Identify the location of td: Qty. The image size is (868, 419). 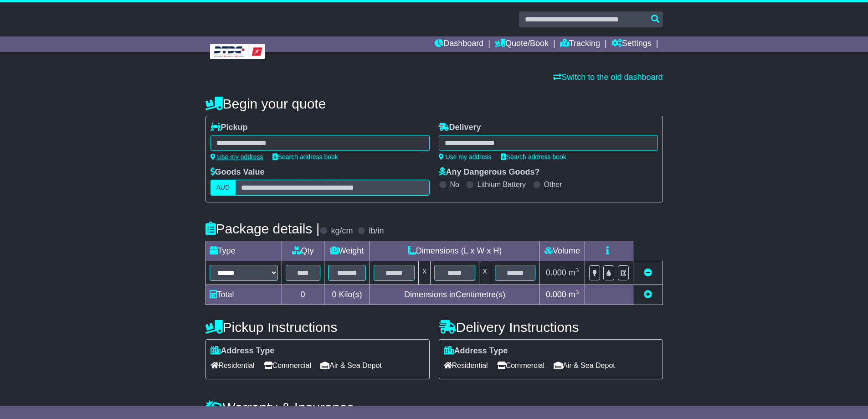
(302, 251).